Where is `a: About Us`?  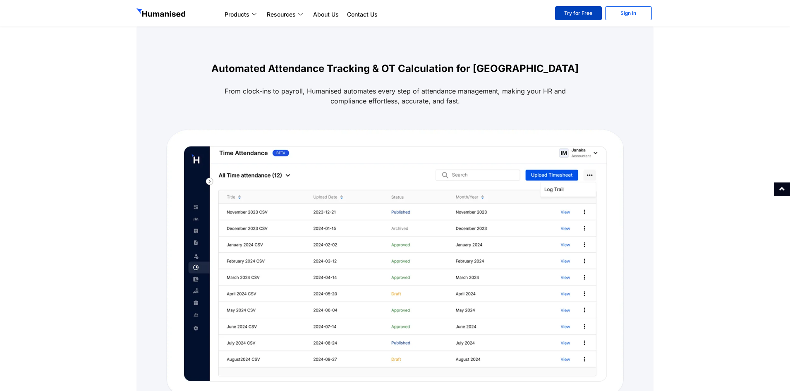 a: About Us is located at coordinates (326, 14).